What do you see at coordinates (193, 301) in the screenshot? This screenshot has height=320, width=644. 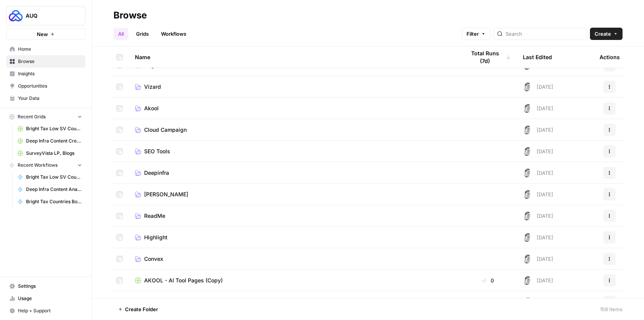 I see `span: Microblink - Crypto Landing Page Grid` at bounding box center [193, 301].